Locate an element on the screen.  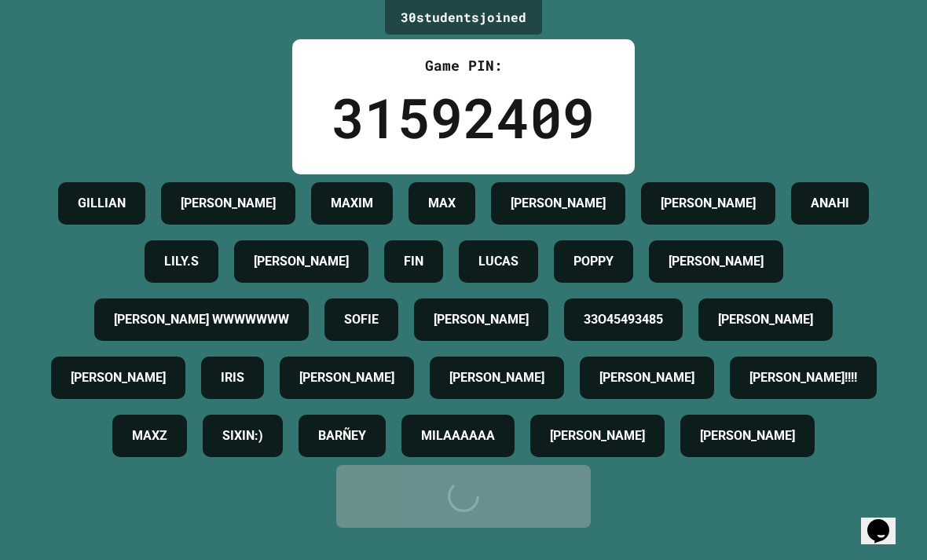
h4: SIXIN:) is located at coordinates (243, 436).